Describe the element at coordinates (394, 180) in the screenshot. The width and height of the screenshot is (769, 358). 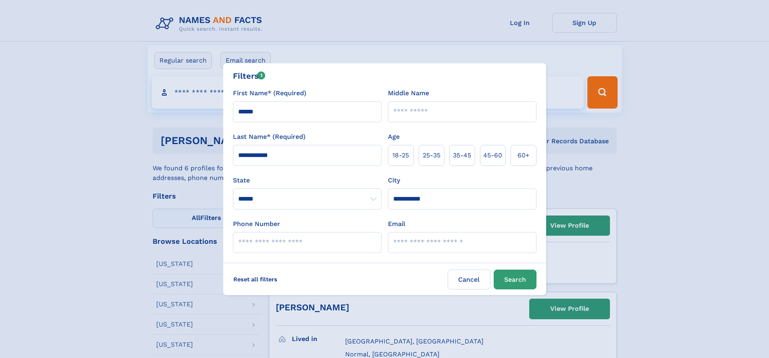
I see `label: City` at that location.